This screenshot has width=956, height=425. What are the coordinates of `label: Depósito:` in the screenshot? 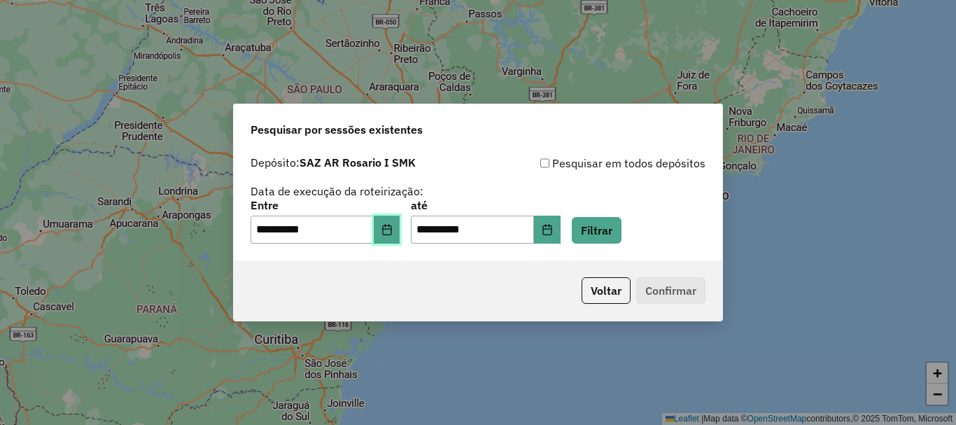 It's located at (333, 162).